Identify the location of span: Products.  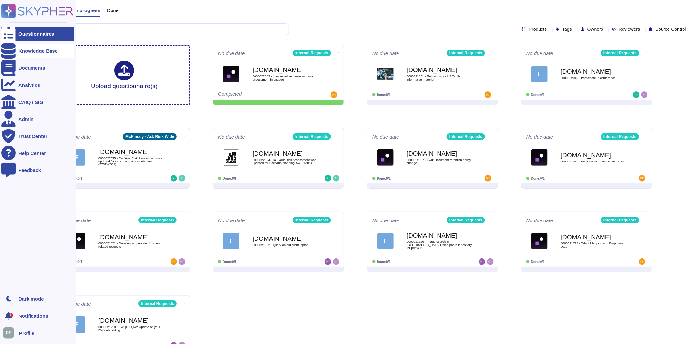
(537, 29).